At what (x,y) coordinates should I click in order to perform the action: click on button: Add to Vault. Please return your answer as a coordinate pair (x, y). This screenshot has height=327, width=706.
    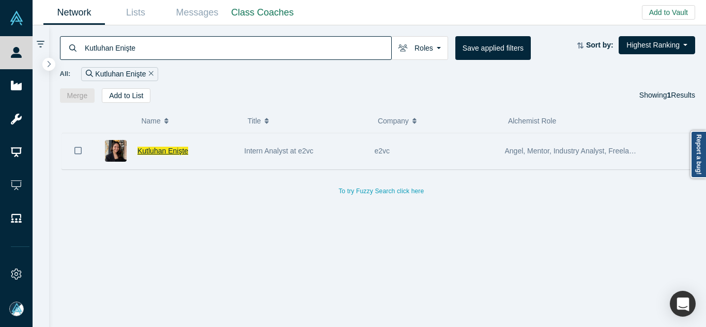
    Looking at the image, I should click on (669, 12).